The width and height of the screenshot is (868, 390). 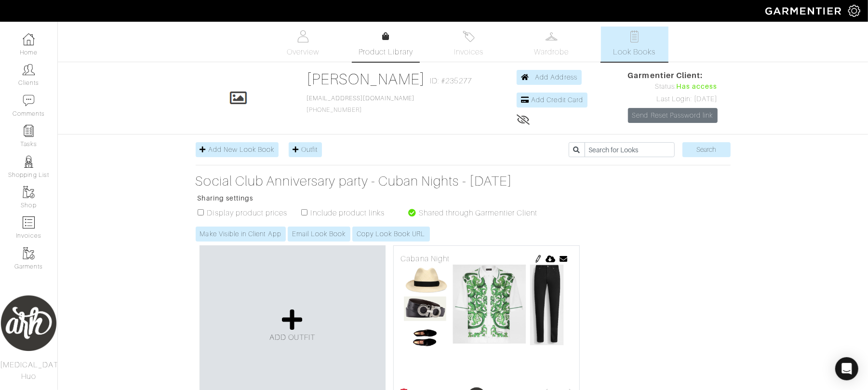 I want to click on div: Status:, so click(x=673, y=87).